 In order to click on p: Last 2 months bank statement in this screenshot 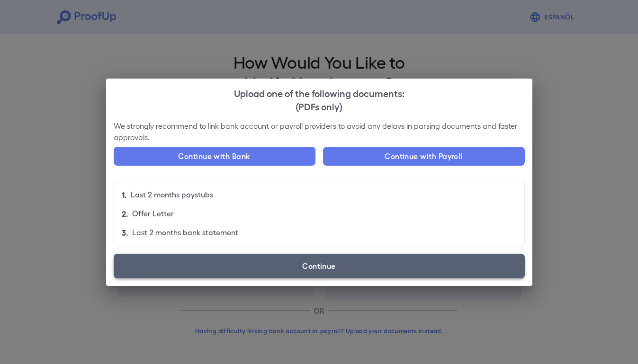, I will do `click(185, 232)`.